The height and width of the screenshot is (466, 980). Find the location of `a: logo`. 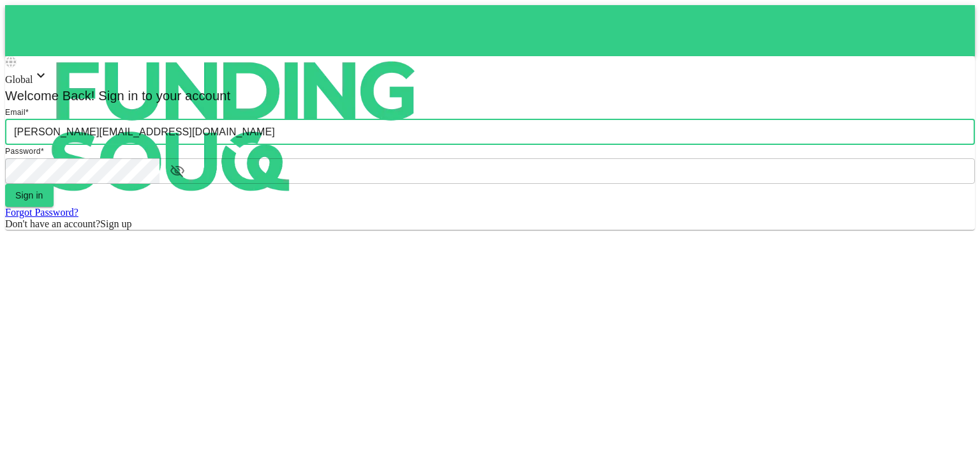

a: logo is located at coordinates (490, 31).